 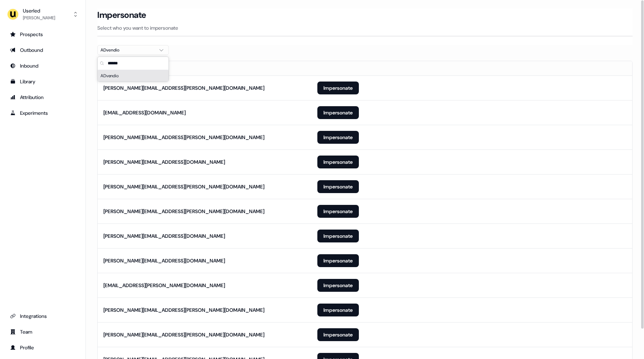 I want to click on a: Go to profile, so click(x=42, y=347).